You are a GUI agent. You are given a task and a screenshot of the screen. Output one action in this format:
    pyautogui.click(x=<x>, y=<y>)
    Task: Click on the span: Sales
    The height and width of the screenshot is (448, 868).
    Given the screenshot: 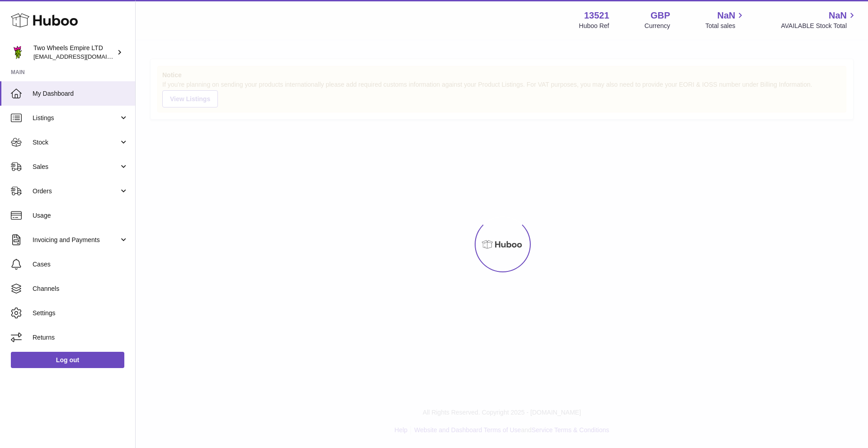 What is the action you would take?
    pyautogui.click(x=76, y=166)
    